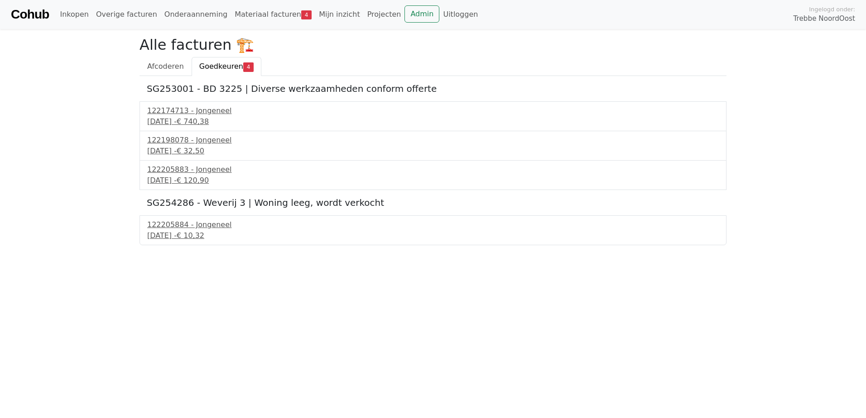  I want to click on a: Cohub, so click(30, 14).